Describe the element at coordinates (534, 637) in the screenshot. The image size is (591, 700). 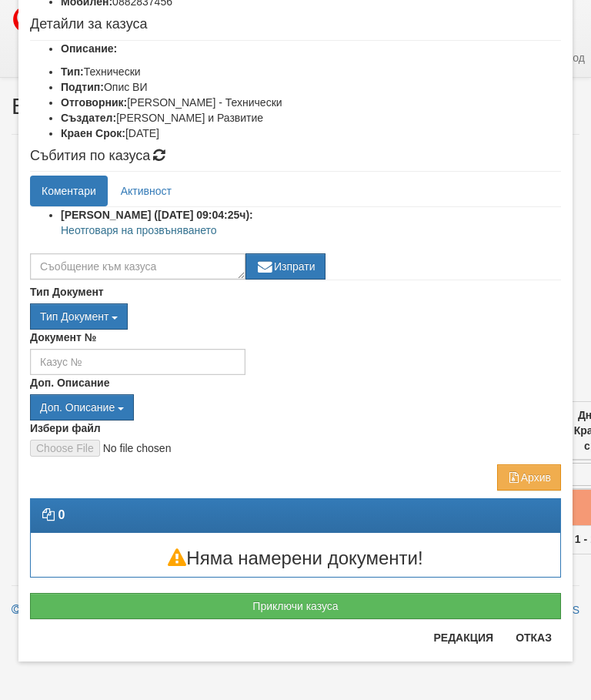
I see `button: Отказ` at that location.